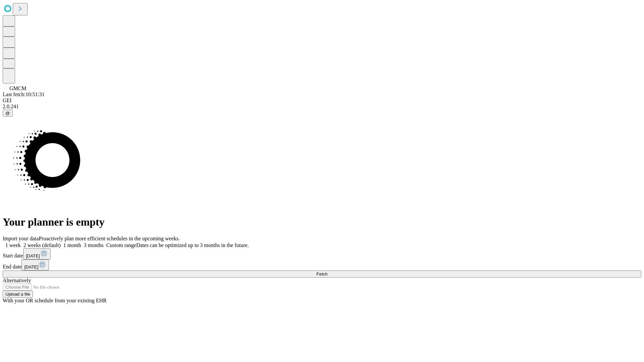  What do you see at coordinates (322, 101) in the screenshot?
I see `div: GEI` at bounding box center [322, 101].